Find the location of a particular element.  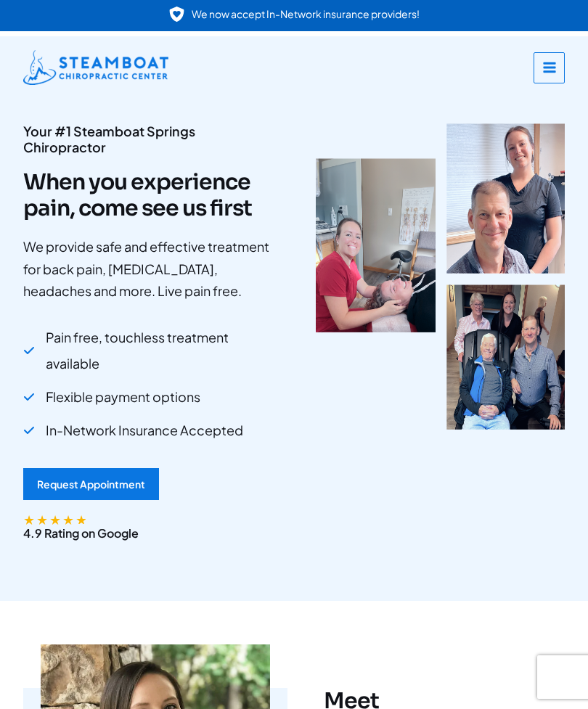

img: Steamboat Chiropractic Center is located at coordinates (96, 68).